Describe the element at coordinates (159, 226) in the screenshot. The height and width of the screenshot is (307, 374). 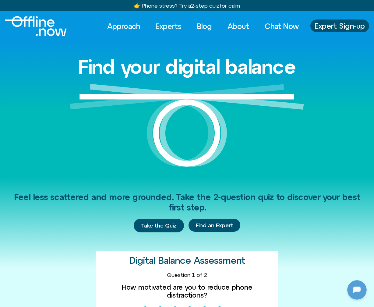
I see `a: Take the Quiz` at that location.